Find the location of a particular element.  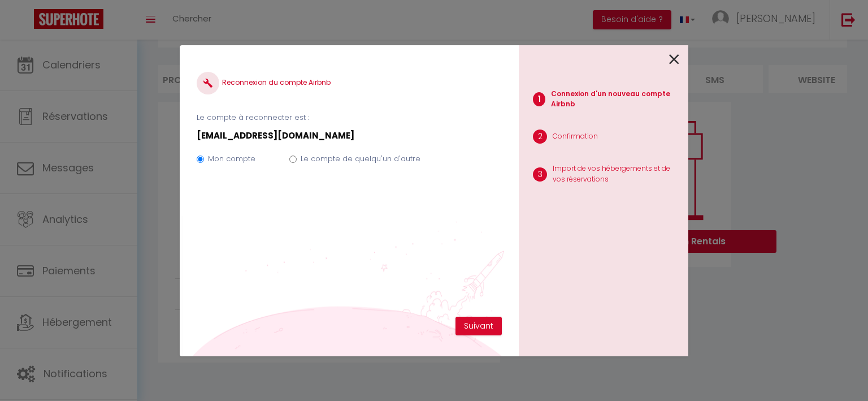

p: Confirmation is located at coordinates (575, 136).